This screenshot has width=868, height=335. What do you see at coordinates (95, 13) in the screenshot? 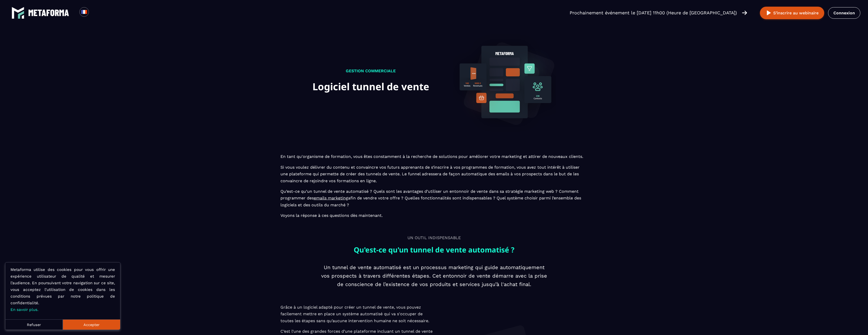
I see `div: Search for option` at bounding box center [95, 13].